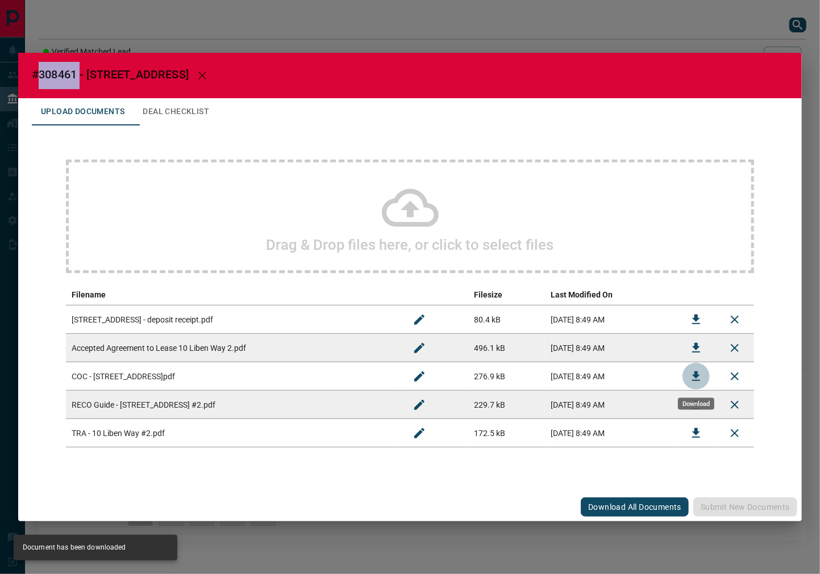 The image size is (820, 574). I want to click on div: Drag & Drop files here, or click to select files, so click(409, 216).